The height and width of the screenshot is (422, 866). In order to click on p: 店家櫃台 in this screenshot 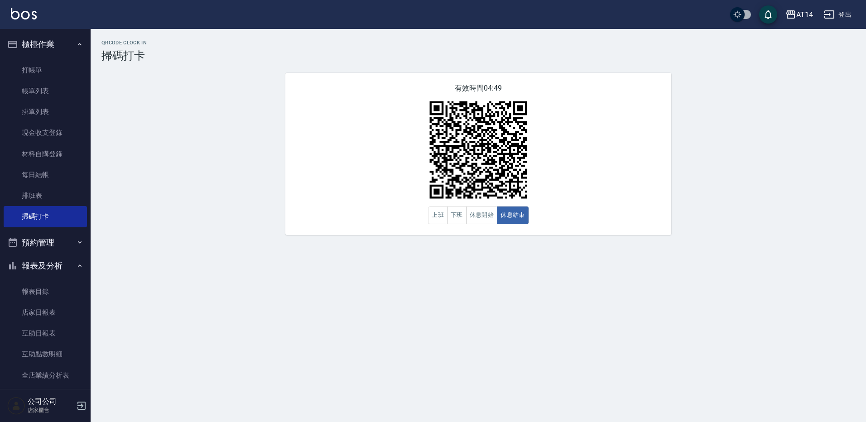, I will do `click(51, 410)`.